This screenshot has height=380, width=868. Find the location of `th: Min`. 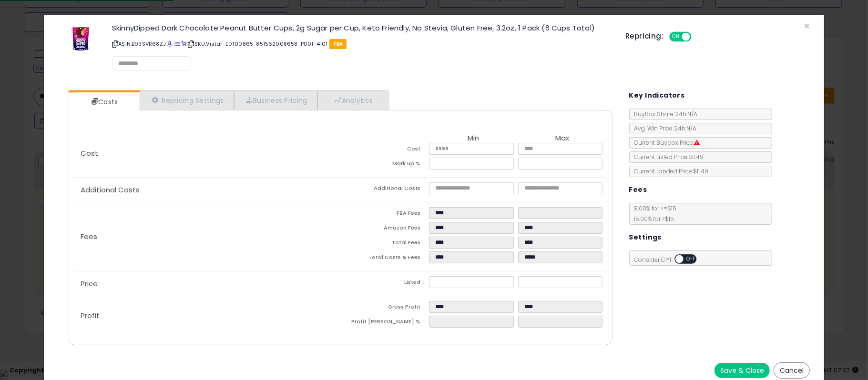

th: Min is located at coordinates (473, 138).